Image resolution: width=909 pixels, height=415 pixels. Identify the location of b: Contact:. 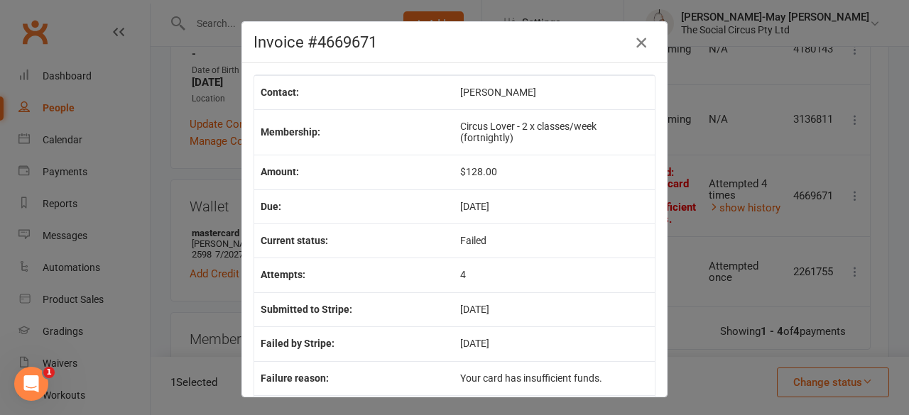
(280, 92).